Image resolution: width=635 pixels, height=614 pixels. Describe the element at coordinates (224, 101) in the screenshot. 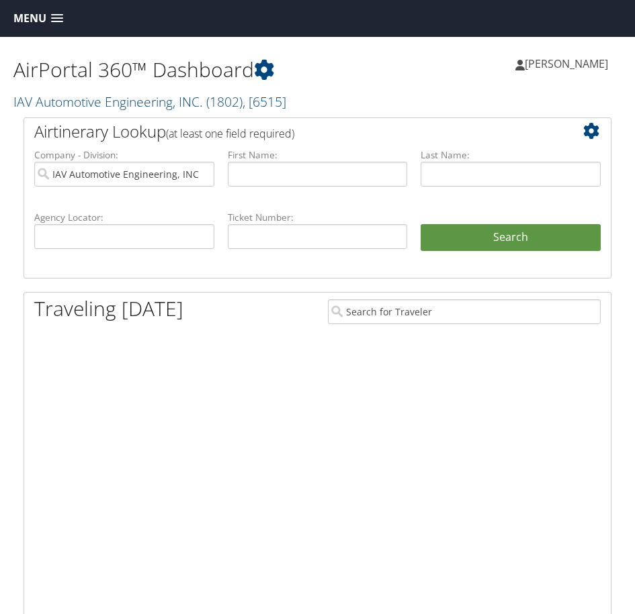

I see `span: ( 1802 )` at that location.